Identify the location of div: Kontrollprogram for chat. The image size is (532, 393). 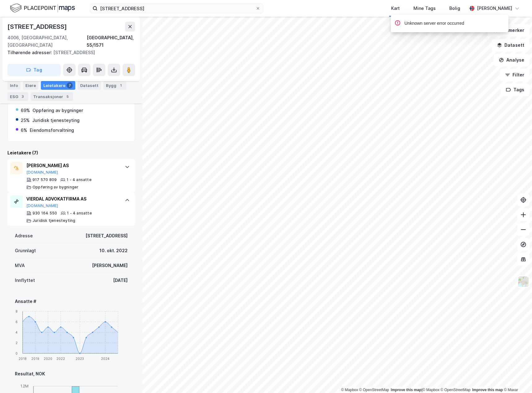
(516, 379).